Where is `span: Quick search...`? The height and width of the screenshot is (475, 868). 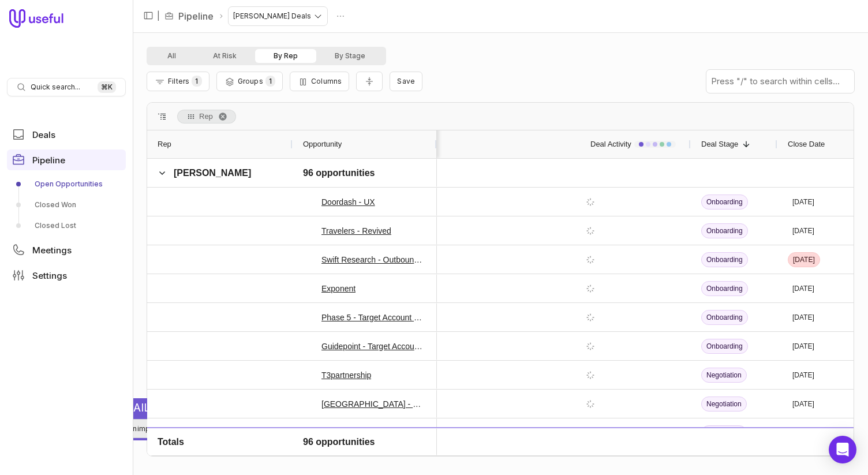
span: Quick search... is located at coordinates (55, 87).